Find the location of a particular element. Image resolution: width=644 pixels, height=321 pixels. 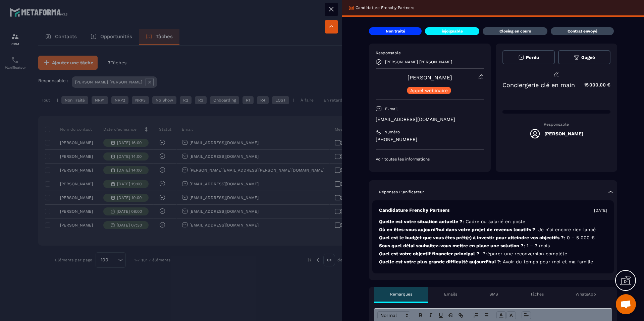

p: Emails is located at coordinates (451, 295).